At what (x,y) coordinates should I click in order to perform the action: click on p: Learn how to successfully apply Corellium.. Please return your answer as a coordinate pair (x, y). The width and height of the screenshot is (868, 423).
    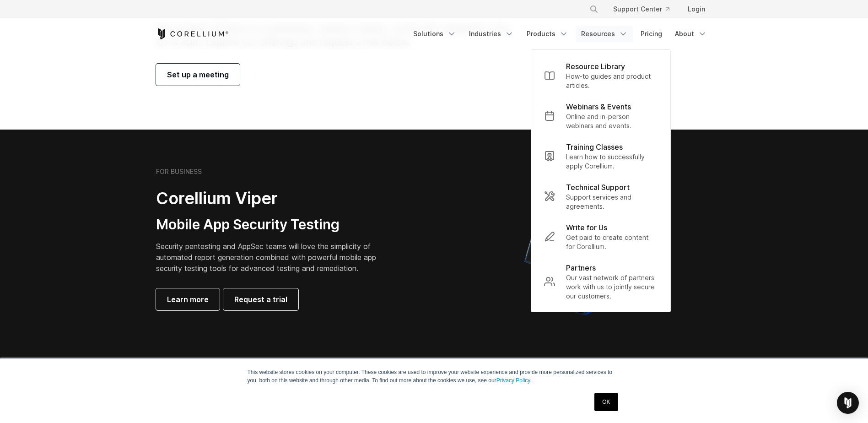
    Looking at the image, I should click on (612, 162).